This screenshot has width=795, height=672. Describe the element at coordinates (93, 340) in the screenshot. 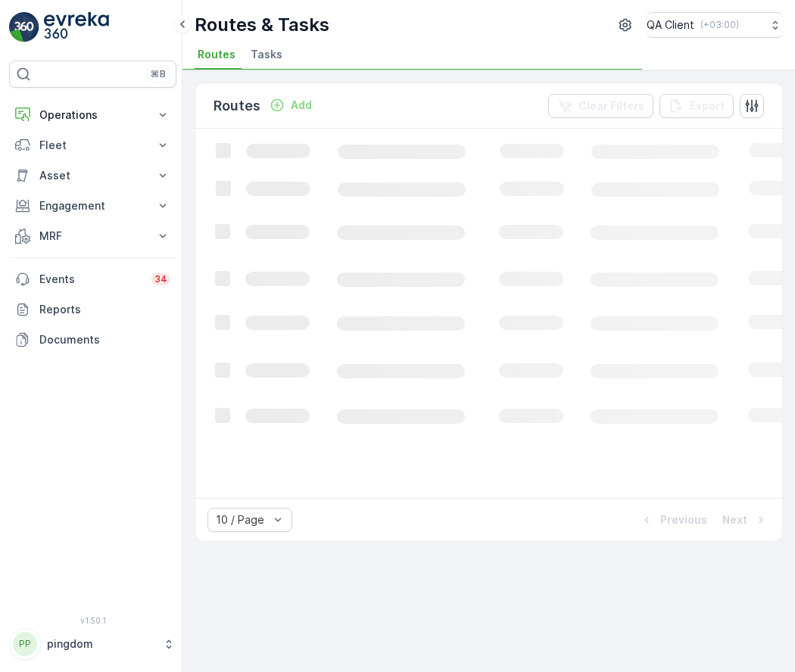

I see `a: Documents` at that location.